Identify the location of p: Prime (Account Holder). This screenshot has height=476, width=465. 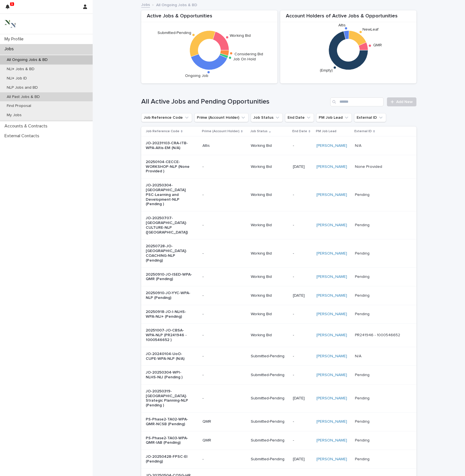
(221, 131).